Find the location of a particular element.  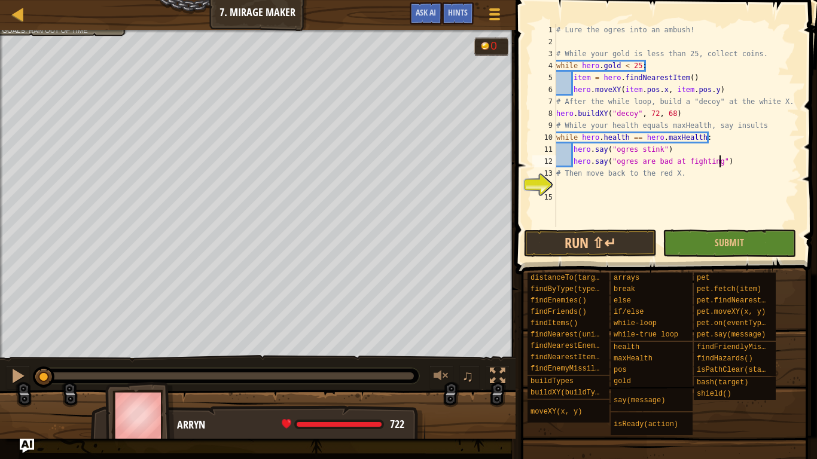

span: arrays is located at coordinates (626, 278).